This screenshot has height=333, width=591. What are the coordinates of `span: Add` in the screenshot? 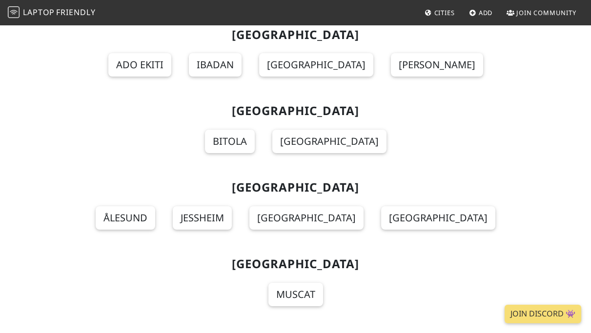 It's located at (486, 13).